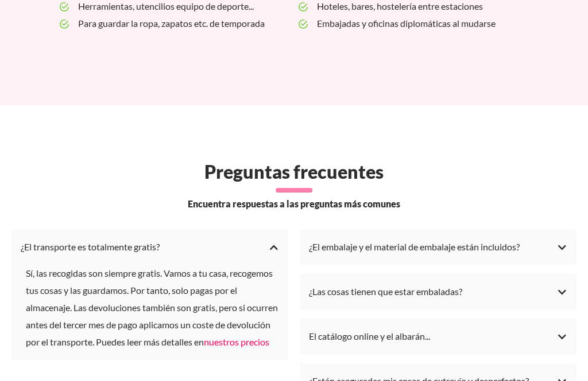 The image size is (588, 381). Describe the element at coordinates (150, 247) in the screenshot. I see `div: ¿El transporte es totalmente gratis?` at that location.